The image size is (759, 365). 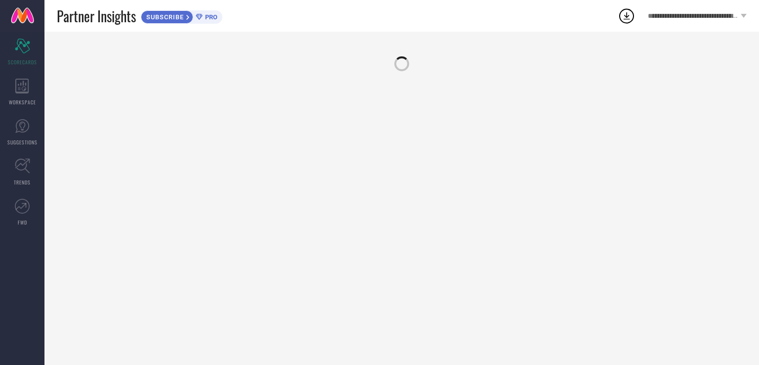 I want to click on span: SUBSCRIBE, so click(x=164, y=17).